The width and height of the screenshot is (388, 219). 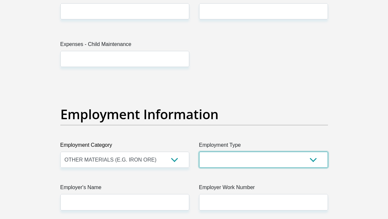 I want to click on input: Employer Work Number, so click(x=263, y=202).